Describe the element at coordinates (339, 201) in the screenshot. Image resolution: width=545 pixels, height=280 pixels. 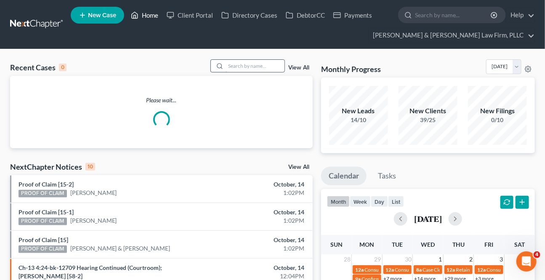
I see `button: month` at that location.